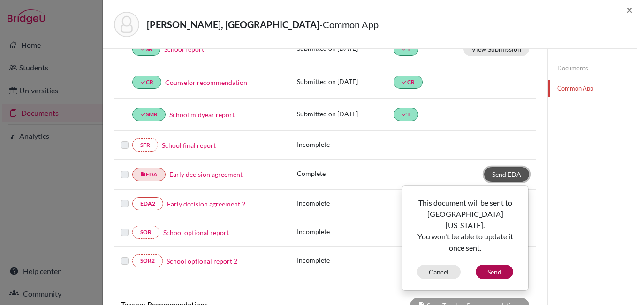 The width and height of the screenshot is (637, 305). What do you see at coordinates (202, 261) in the screenshot?
I see `a: School optional report 2` at bounding box center [202, 261].